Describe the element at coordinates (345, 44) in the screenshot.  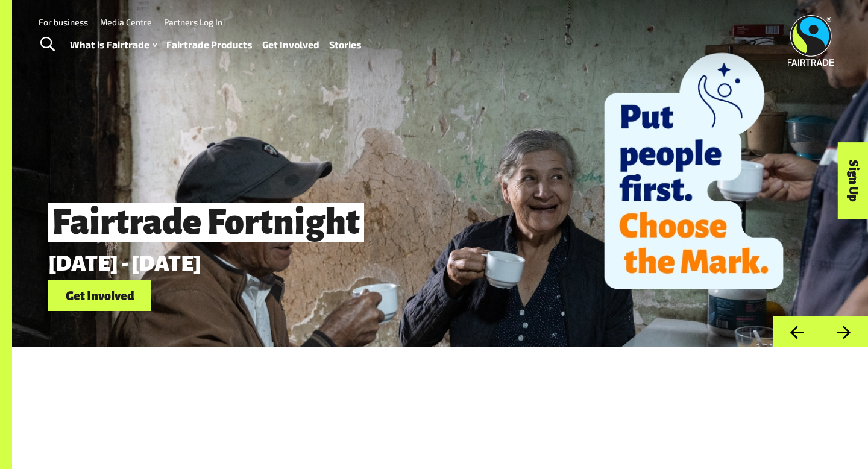
I see `a: Stories` at that location.